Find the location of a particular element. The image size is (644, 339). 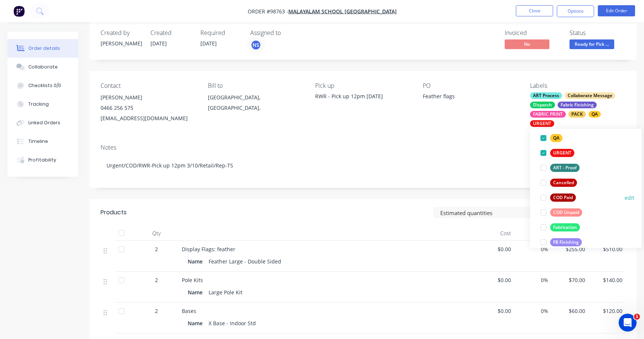

button: Tracking is located at coordinates (43, 104).